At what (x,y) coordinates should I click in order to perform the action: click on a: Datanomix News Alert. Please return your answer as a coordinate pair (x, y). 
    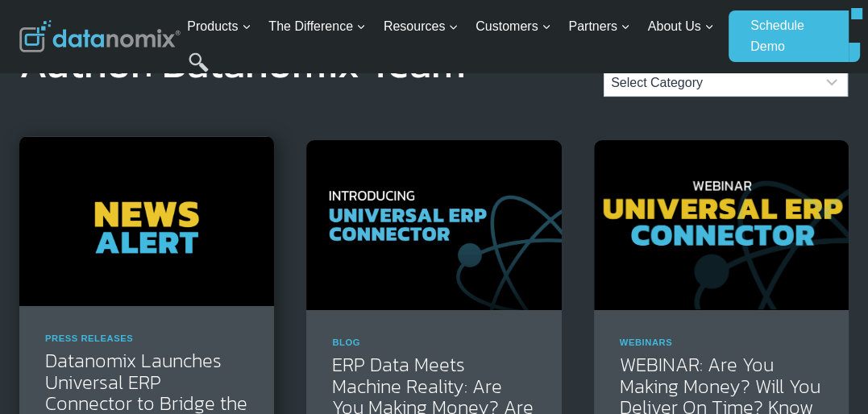
    Looking at the image, I should click on (146, 221).